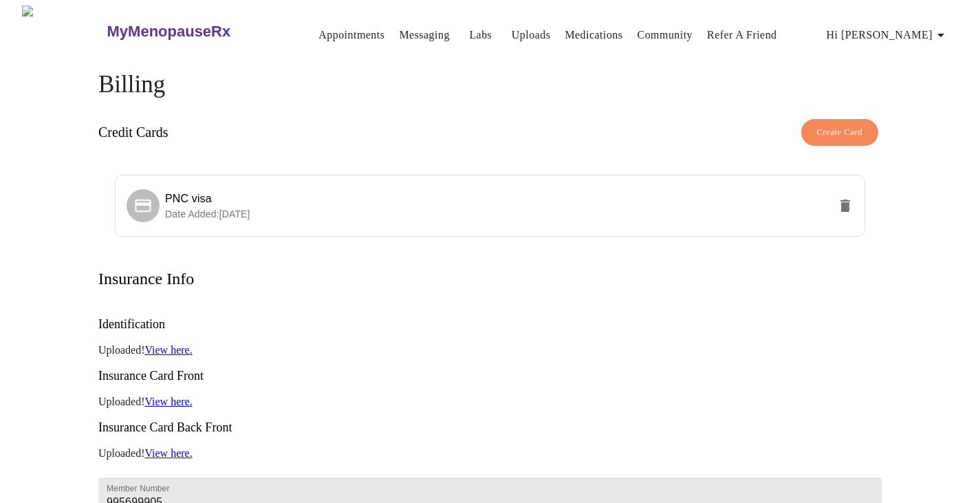 This screenshot has height=503, width=980. I want to click on a: MyMenopauseRx, so click(196, 32).